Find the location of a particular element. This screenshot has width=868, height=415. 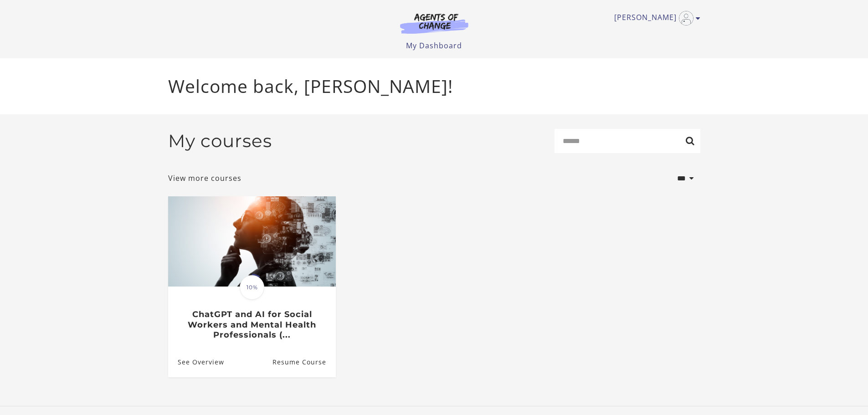

h2: My courses is located at coordinates (220, 141).